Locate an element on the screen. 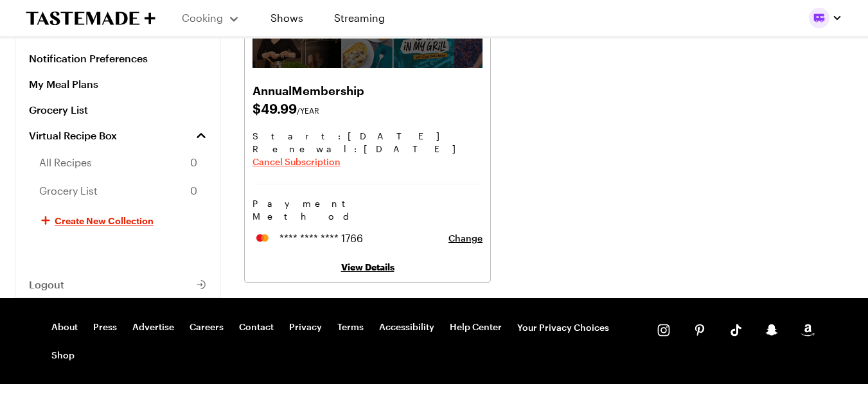 The image size is (868, 397). a: All Recipes0 is located at coordinates (118, 163).